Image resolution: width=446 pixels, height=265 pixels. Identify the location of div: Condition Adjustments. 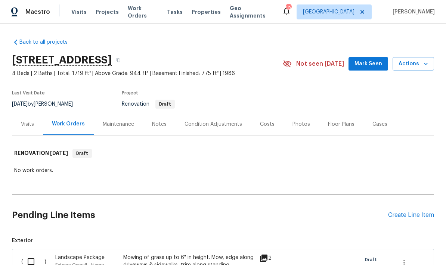
(213, 124).